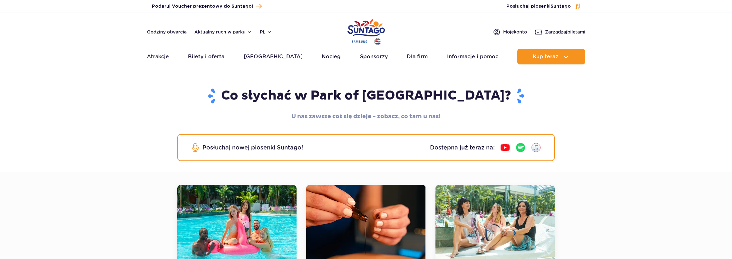 This screenshot has height=259, width=732. Describe the element at coordinates (545, 57) in the screenshot. I see `span: Kup teraz` at that location.